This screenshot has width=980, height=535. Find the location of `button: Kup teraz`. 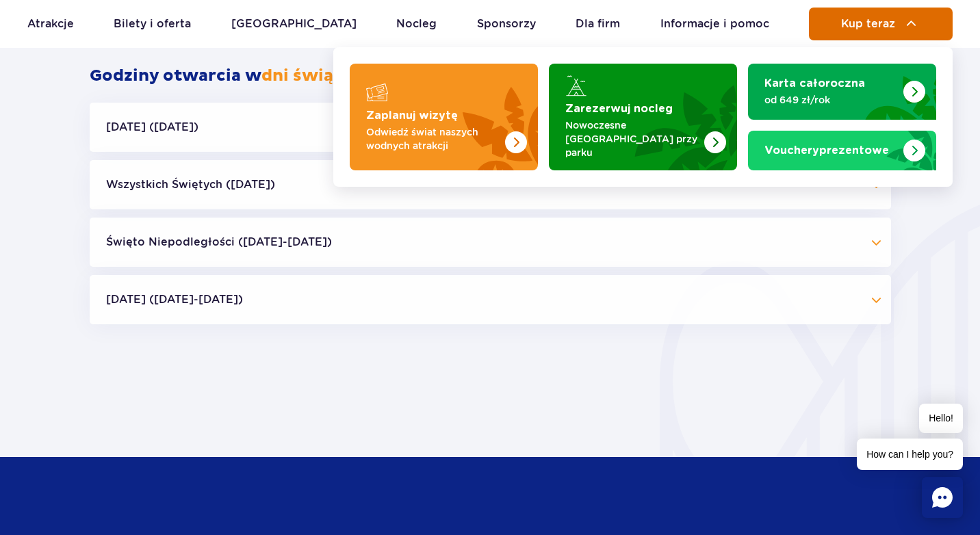

button: Kup teraz is located at coordinates (881, 24).